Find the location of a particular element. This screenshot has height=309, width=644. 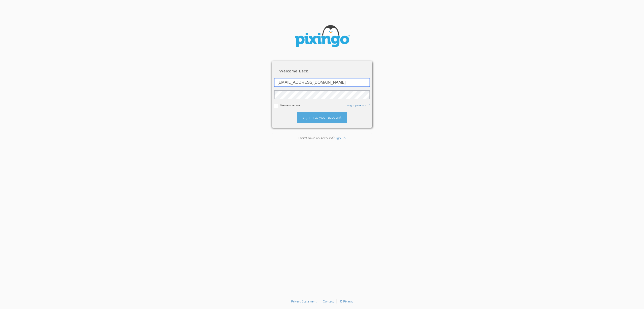

div: Sign in to your account is located at coordinates (322, 117).